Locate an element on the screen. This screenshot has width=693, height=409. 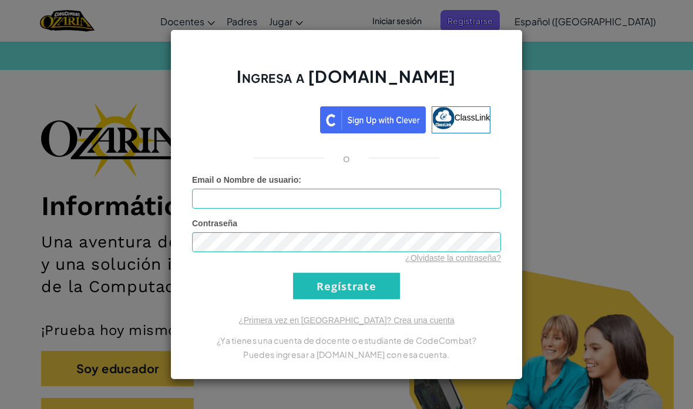
p: ¿Ya tienes una cuenta de docente o estudiante de CodeCombat? is located at coordinates (347, 340).